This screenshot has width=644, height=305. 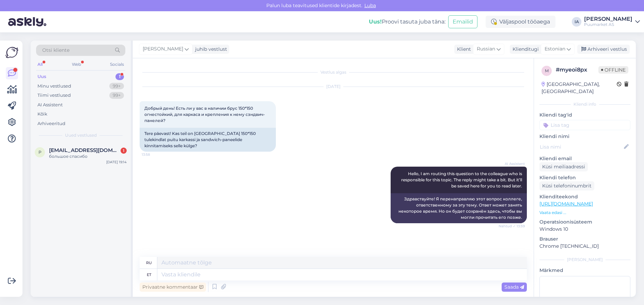 What do you see at coordinates (614, 70) in the screenshot?
I see `span: Offline` at bounding box center [614, 70].